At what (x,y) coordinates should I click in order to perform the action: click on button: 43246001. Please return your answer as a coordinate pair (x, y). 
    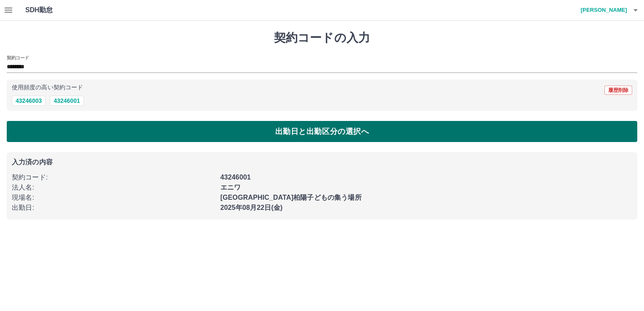
    Looking at the image, I should click on (67, 101).